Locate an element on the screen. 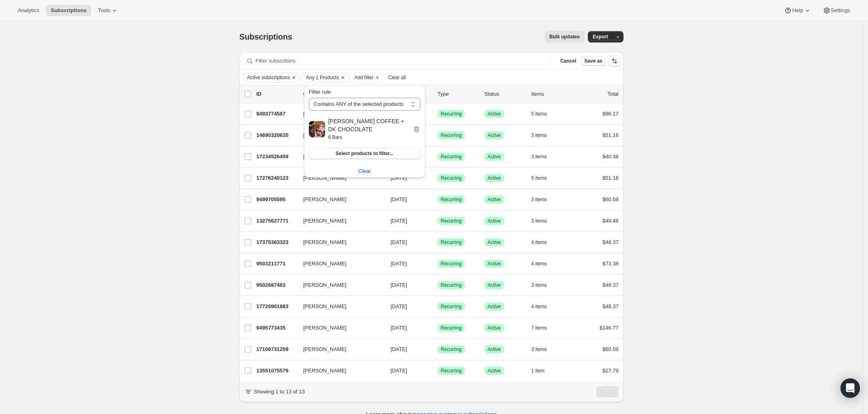  span: 1 item is located at coordinates (538, 371).